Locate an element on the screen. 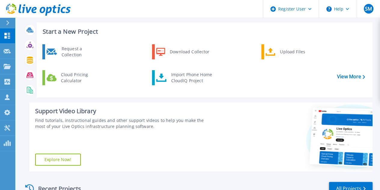 The image size is (380, 190). a: View More is located at coordinates (351, 76).